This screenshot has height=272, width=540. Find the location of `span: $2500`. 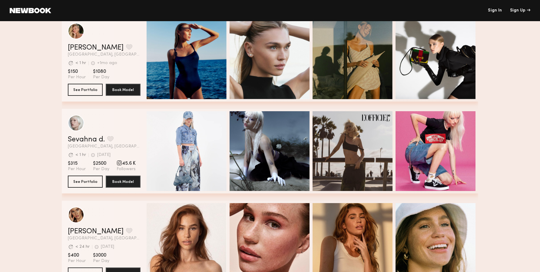

span: $2500 is located at coordinates (101, 164).